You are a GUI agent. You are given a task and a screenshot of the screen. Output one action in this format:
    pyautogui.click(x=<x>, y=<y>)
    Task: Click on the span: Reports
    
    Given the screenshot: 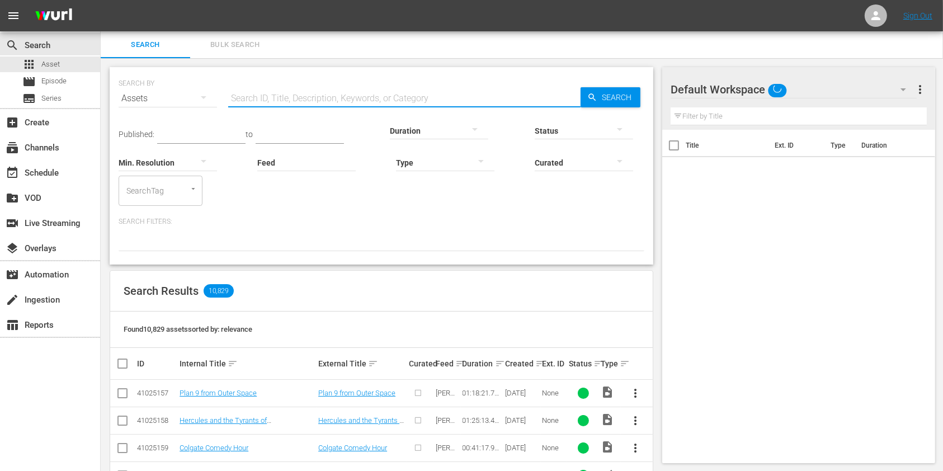 What is the action you would take?
    pyautogui.click(x=12, y=325)
    